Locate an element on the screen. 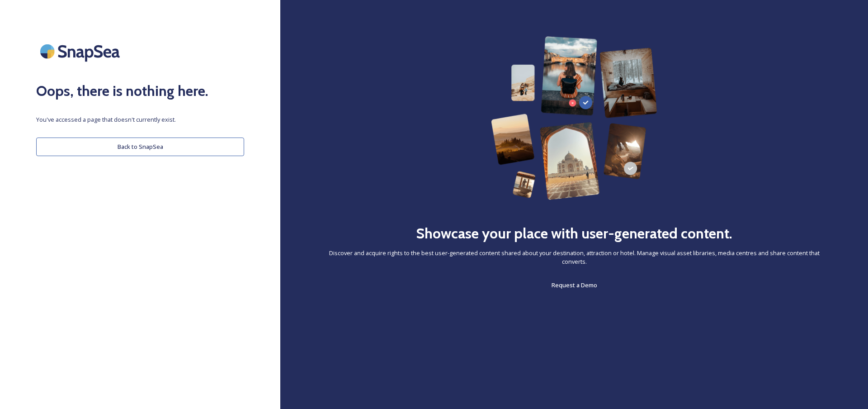 The image size is (868, 409). img: 63b42ca75bacad526042e722_Group%20154-p-800.png is located at coordinates (574, 118).